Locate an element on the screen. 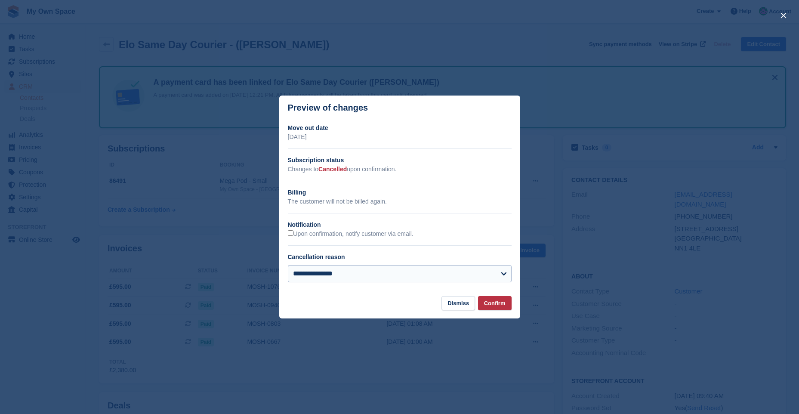 Image resolution: width=799 pixels, height=414 pixels. span: Cancelled is located at coordinates (332, 169).